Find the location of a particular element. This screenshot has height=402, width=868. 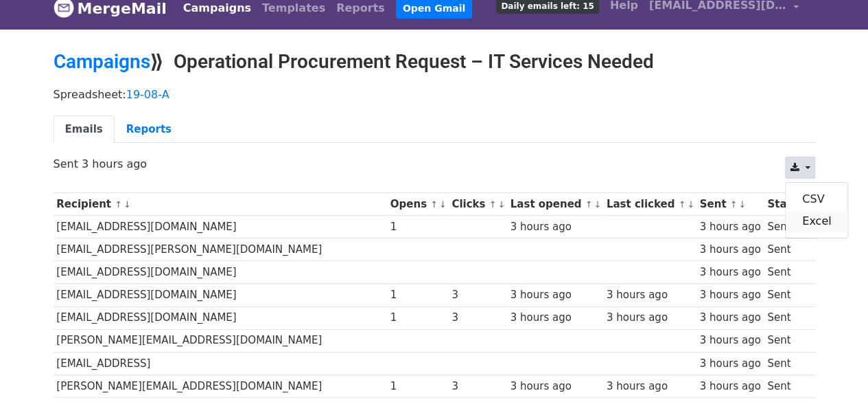

a: Emails is located at coordinates (84, 129).